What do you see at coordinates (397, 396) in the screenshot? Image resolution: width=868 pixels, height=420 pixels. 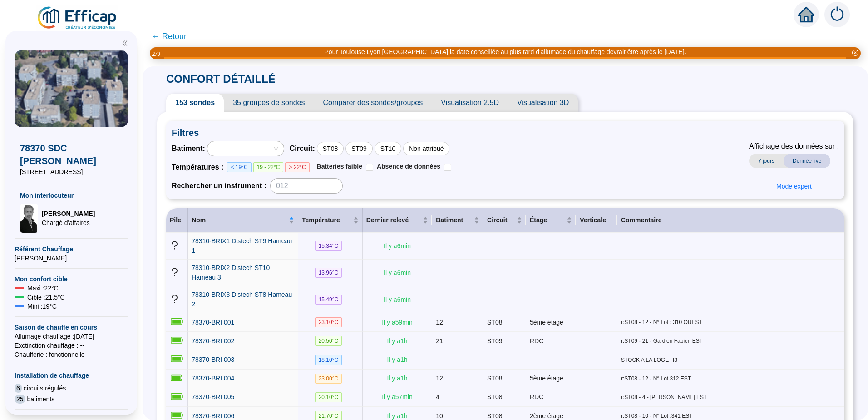 I see `span: Il y a 57 min` at bounding box center [397, 396].